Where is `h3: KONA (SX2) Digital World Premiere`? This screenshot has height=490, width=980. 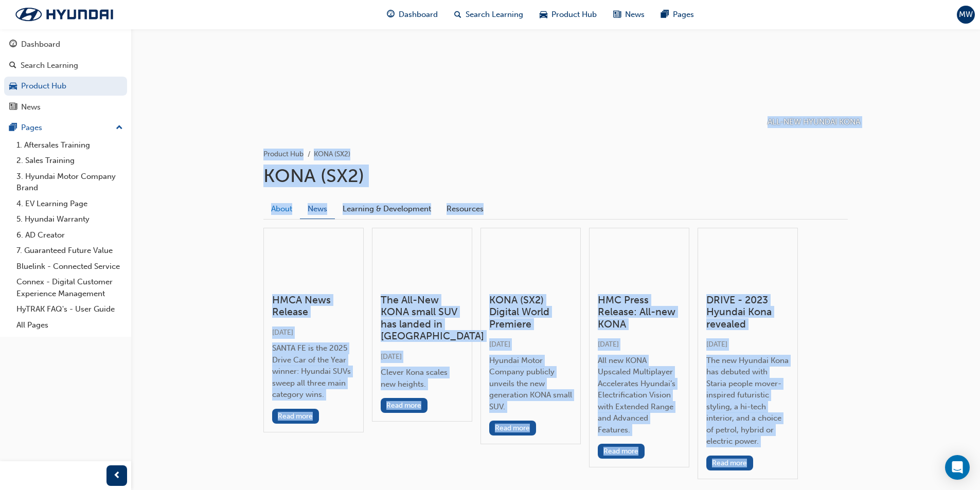
h3: KONA (SX2) Digital World Premiere is located at coordinates (530, 312).